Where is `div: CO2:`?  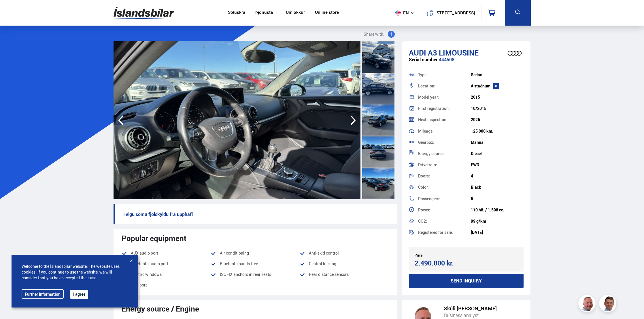
div: CO2: is located at coordinates (444, 221).